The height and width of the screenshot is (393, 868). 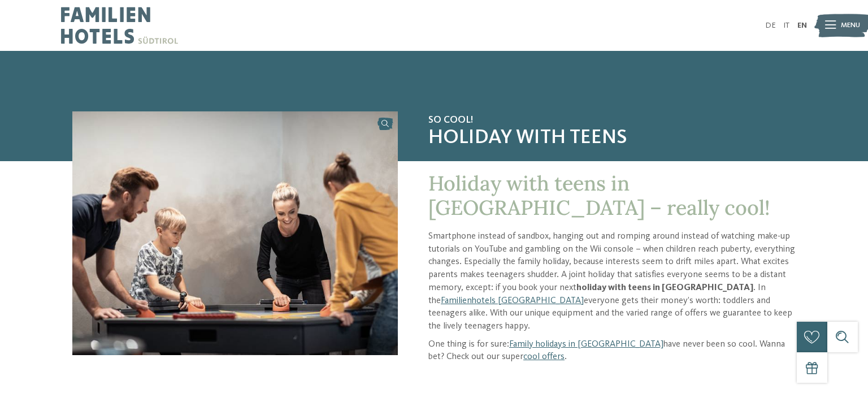 I want to click on span: So cool!, so click(x=611, y=120).